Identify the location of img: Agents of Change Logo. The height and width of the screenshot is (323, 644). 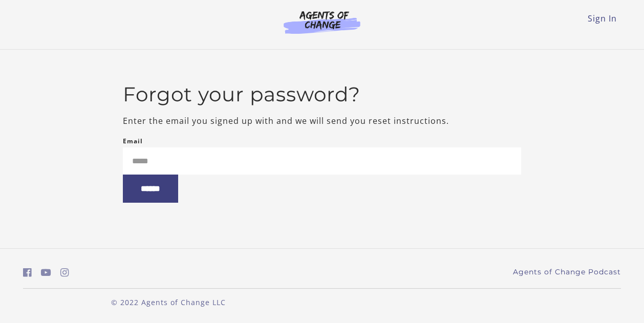
(322, 22).